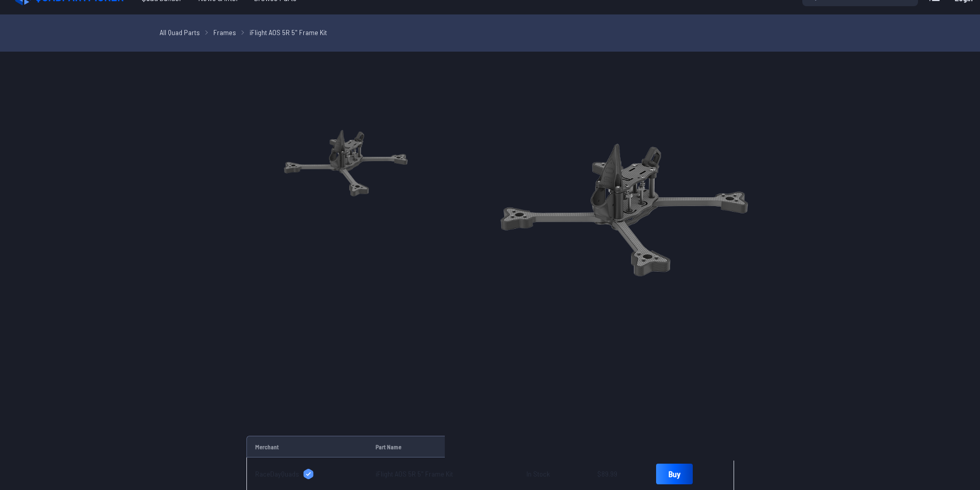 Image resolution: width=980 pixels, height=490 pixels. What do you see at coordinates (277, 475) in the screenshot?
I see `span: RaceDayQuads` at bounding box center [277, 475].